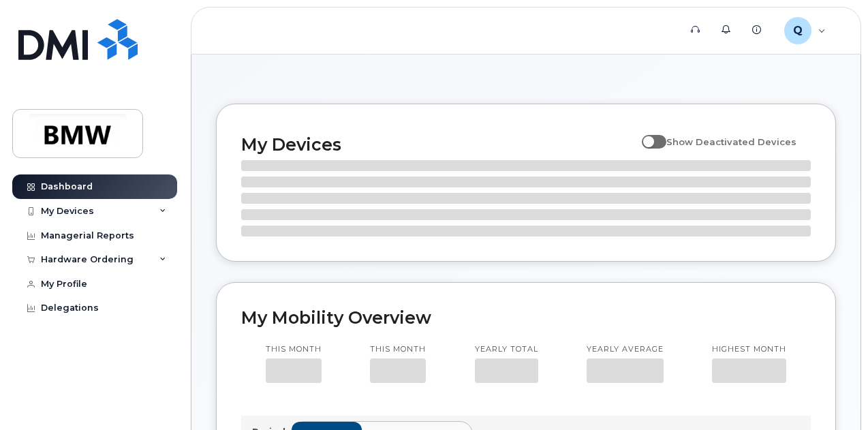  Describe the element at coordinates (507, 350) in the screenshot. I see `p: Yearly total` at that location.